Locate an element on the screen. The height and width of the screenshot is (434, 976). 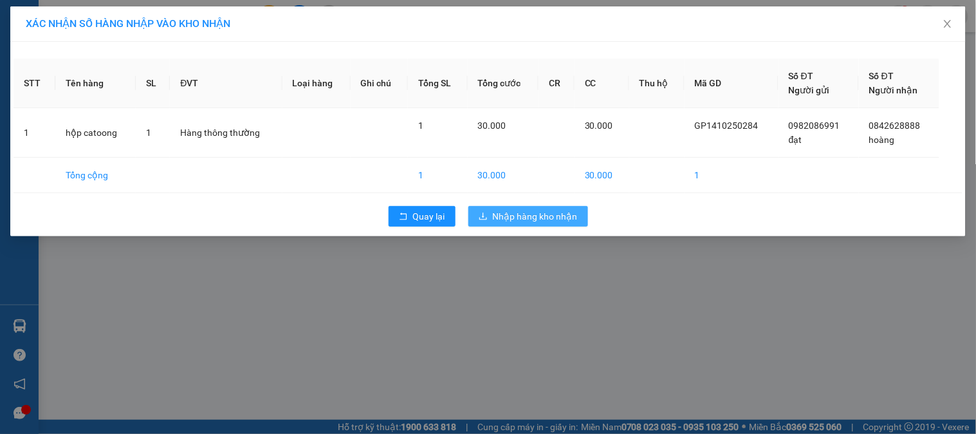
span: close is located at coordinates (948, 24).